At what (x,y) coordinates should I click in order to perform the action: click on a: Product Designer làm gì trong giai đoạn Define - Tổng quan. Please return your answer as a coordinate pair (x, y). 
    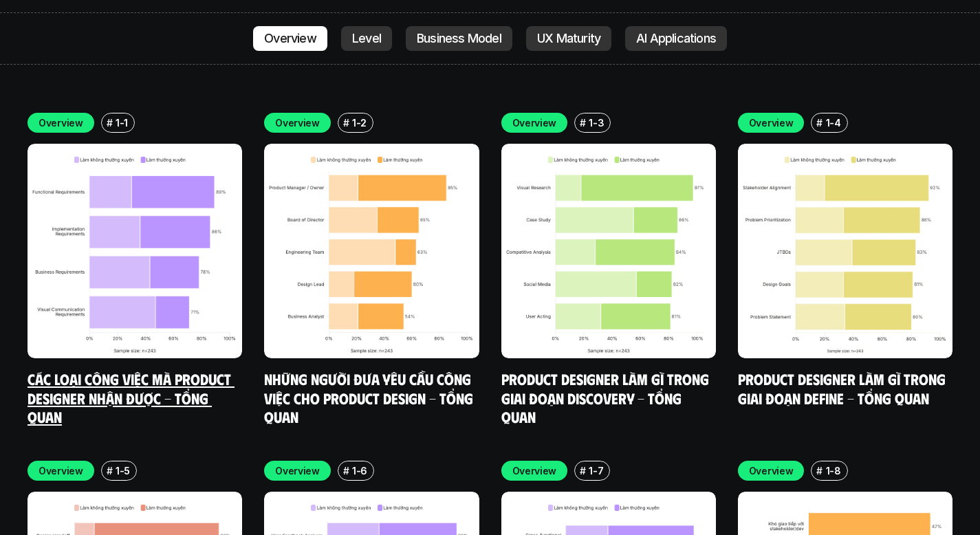
    Looking at the image, I should click on (843, 388).